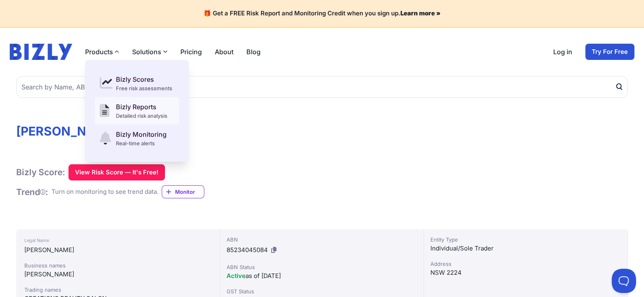  Describe the element at coordinates (141, 143) in the screenshot. I see `div: Real-time alerts` at that location.